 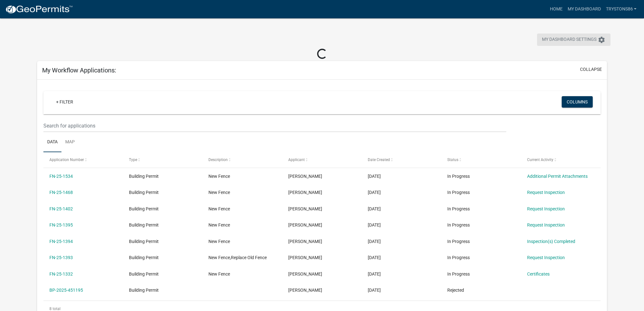 What do you see at coordinates (374, 290) in the screenshot?
I see `span: 07/17/2025` at bounding box center [374, 290].